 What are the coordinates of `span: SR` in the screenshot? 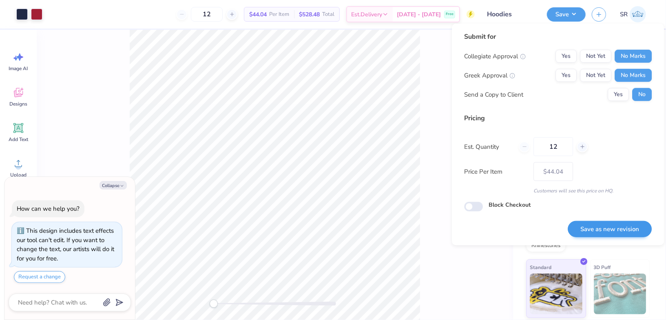 It's located at (624, 14).